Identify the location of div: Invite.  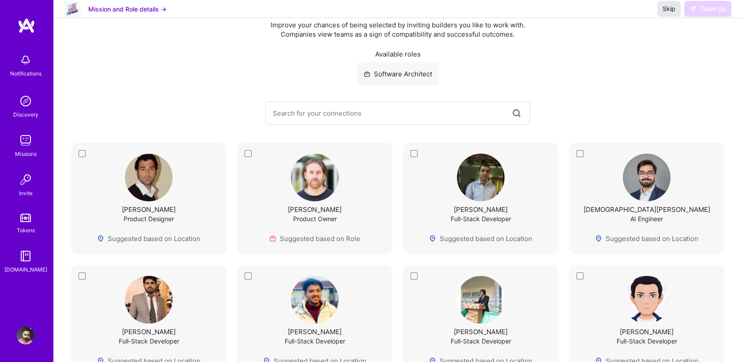
(26, 193).